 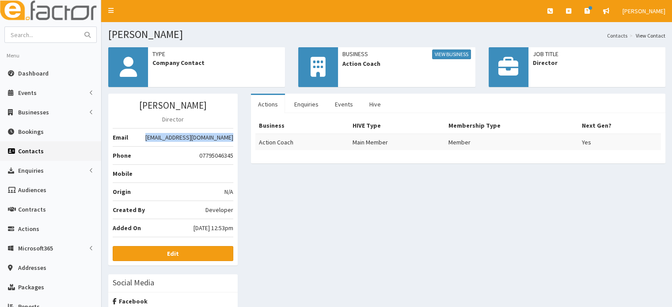 I want to click on b: Mobile, so click(x=122, y=174).